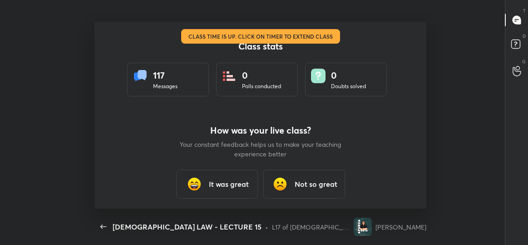 The width and height of the screenshot is (528, 245). What do you see at coordinates (261, 149) in the screenshot?
I see `p: Your constant feedback helps us to make your teaching experience better` at bounding box center [261, 149].